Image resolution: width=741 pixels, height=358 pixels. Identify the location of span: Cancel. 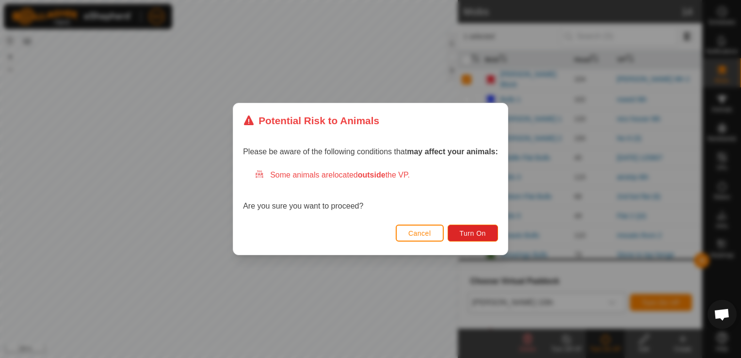
(419, 233).